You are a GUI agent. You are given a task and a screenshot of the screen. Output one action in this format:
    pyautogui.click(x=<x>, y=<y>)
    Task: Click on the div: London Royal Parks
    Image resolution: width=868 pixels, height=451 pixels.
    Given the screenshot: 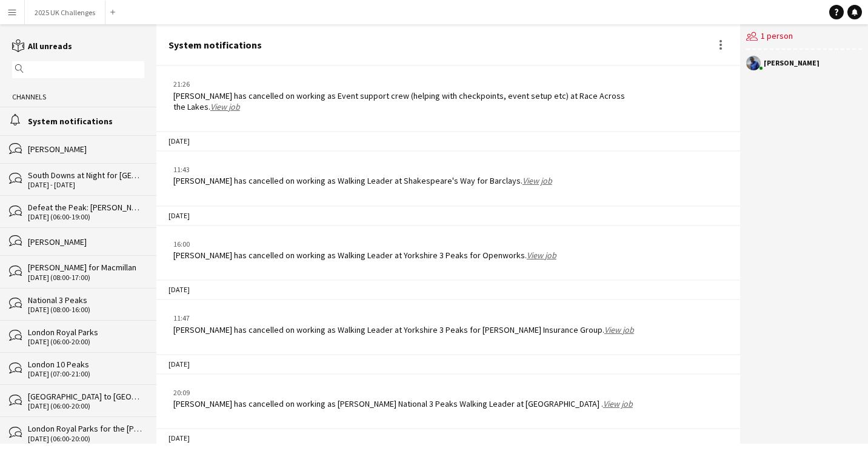 What is the action you would take?
    pyautogui.click(x=86, y=332)
    